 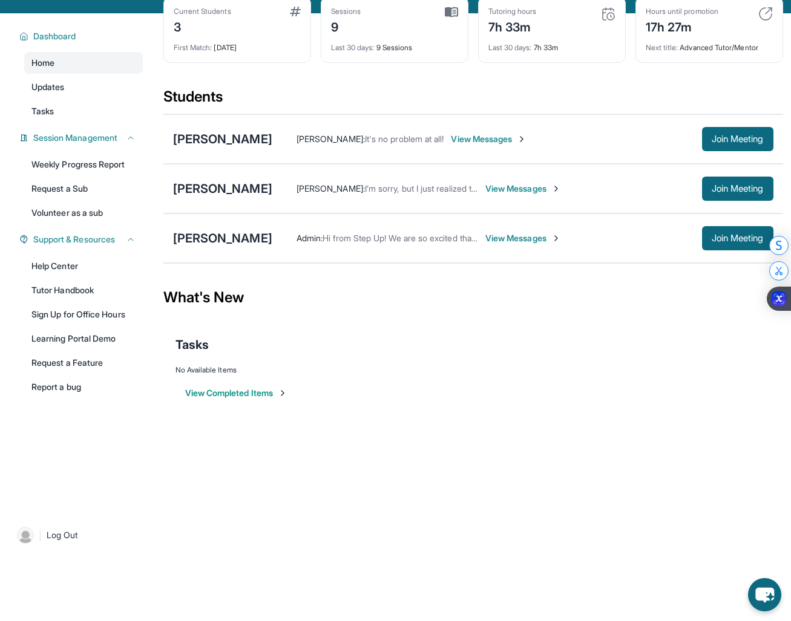 I want to click on a: Tutor Handbook, so click(x=83, y=290).